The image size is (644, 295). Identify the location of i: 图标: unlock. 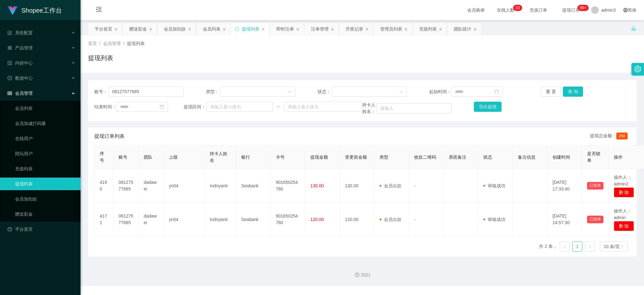
(634, 28).